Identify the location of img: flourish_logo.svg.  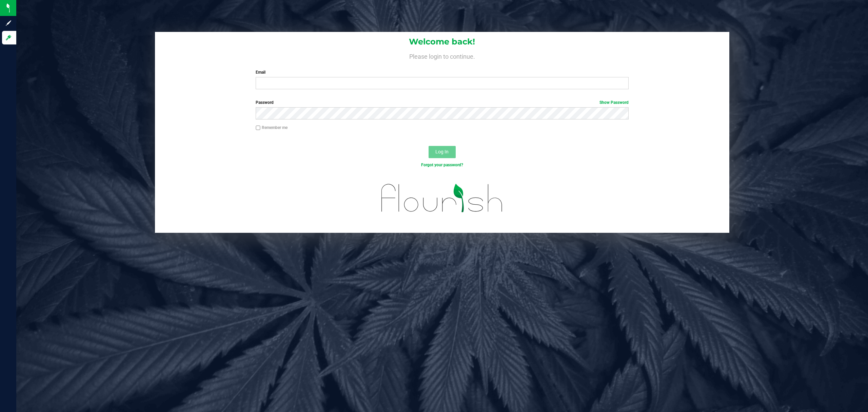
(442, 198).